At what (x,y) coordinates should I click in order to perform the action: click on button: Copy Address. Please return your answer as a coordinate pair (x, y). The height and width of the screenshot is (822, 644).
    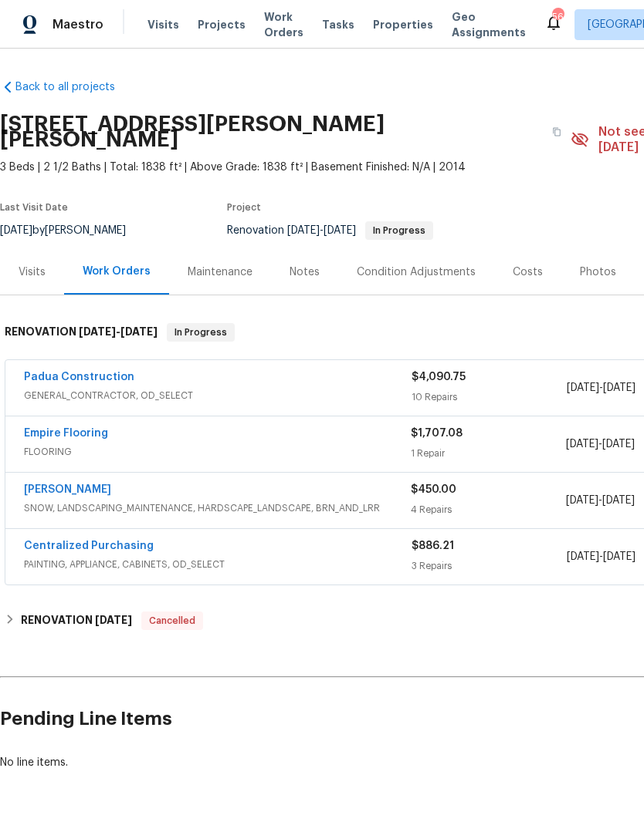
    Looking at the image, I should click on (556, 132).